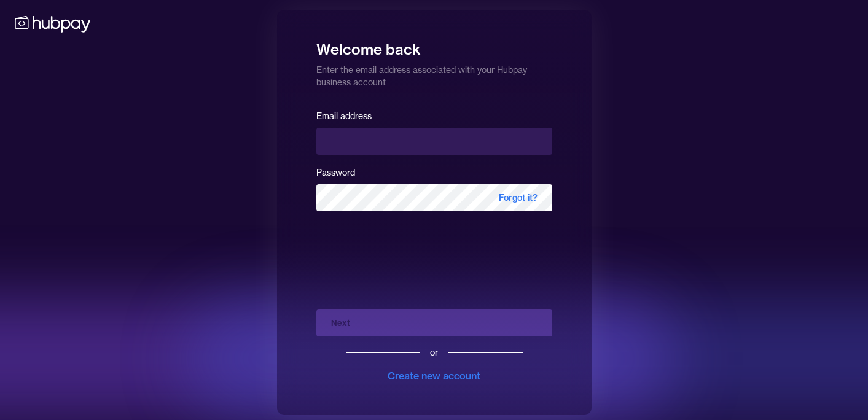  I want to click on p: Enter the email address associated with your Hubpay business account, so click(434, 74).